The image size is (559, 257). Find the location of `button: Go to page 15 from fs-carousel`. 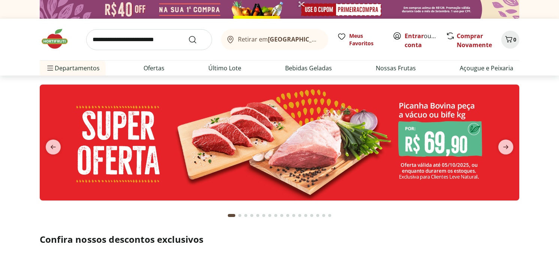

button: Go to page 15 from fs-carousel is located at coordinates (317, 216).